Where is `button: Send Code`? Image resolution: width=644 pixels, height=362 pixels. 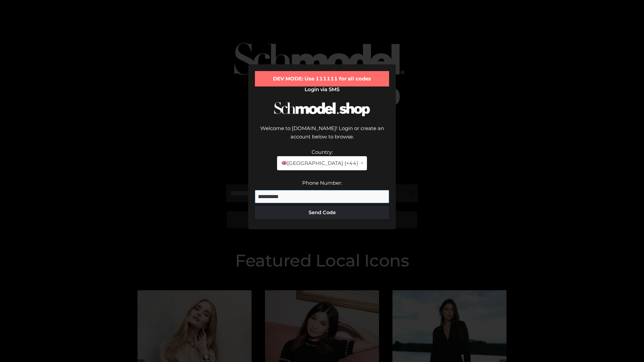 button: Send Code is located at coordinates (322, 213).